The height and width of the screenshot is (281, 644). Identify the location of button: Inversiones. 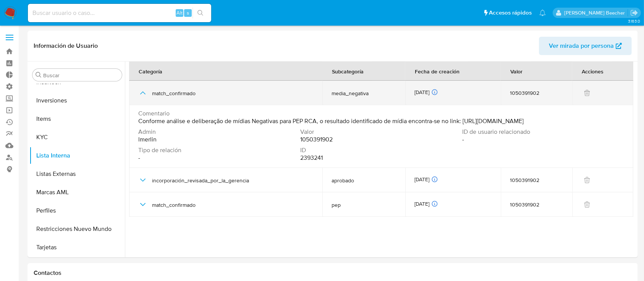
(77, 101).